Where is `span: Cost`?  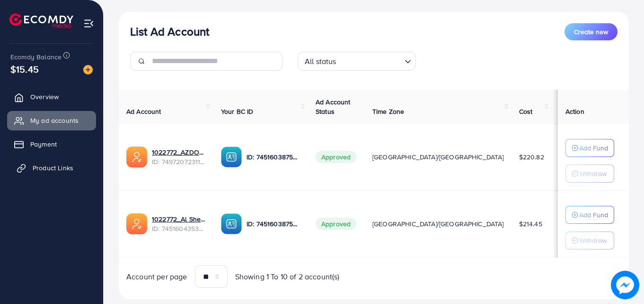
span: Cost is located at coordinates (526, 111).